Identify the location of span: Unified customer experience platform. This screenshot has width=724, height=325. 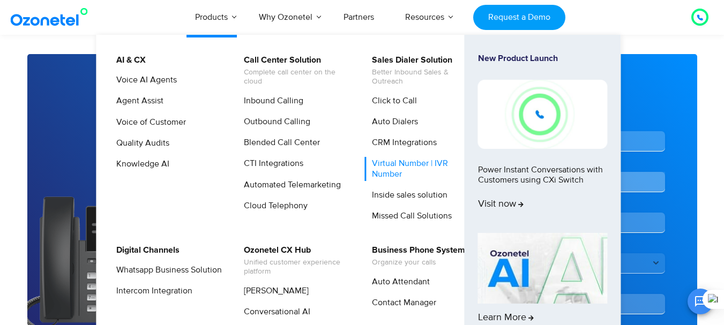
(296, 267).